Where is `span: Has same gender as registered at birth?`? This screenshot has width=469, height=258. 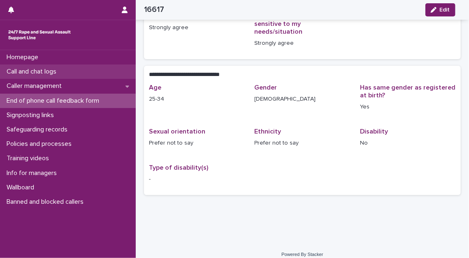 span: Has same gender as registered at birth? is located at coordinates (408, 91).